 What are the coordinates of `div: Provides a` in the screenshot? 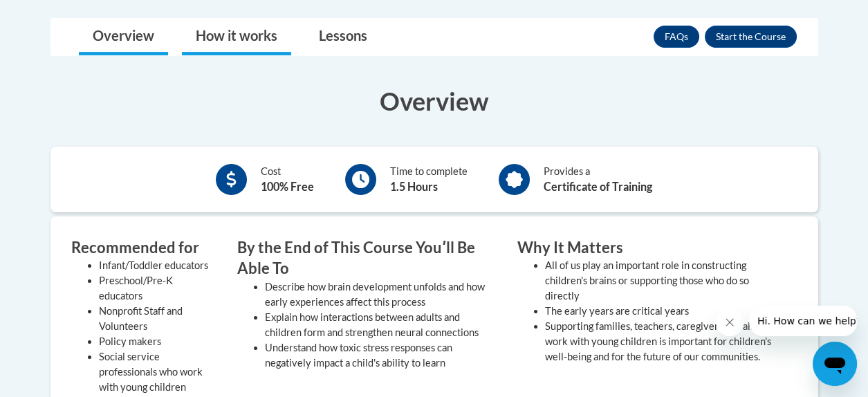 It's located at (598, 179).